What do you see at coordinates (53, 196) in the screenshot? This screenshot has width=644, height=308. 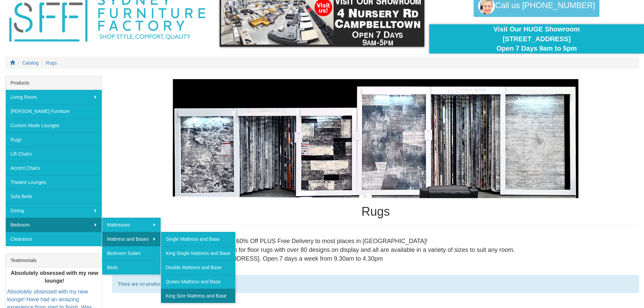 I see `a: Sofa Beds` at bounding box center [53, 196].